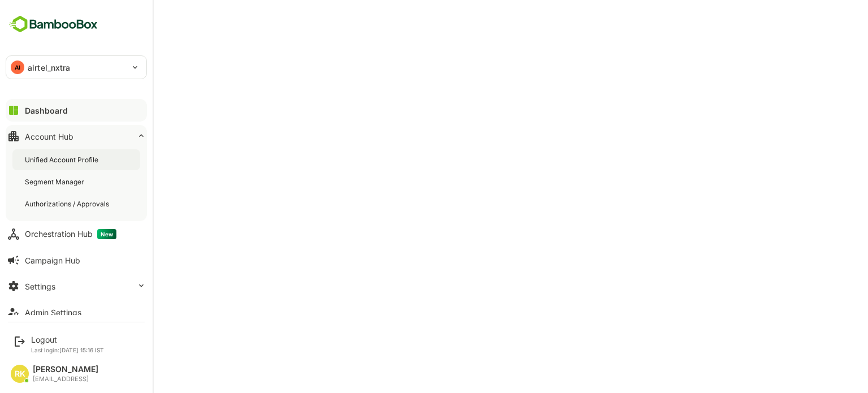 Image resolution: width=868 pixels, height=393 pixels. I want to click on div: Campaign Hub, so click(52, 260).